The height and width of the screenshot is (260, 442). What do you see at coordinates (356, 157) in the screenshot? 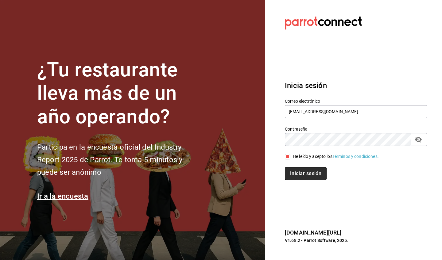
I see `a: Términos y condiciones.` at bounding box center [356, 157].